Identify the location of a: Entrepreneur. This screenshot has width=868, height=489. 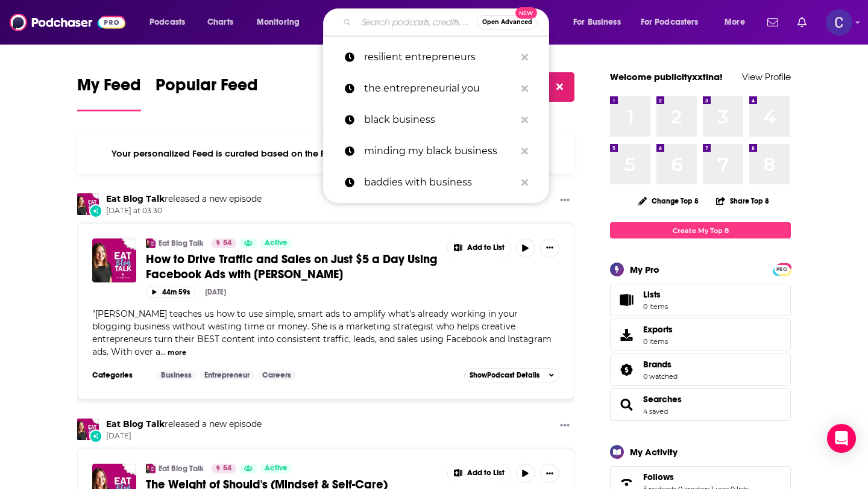
(226, 375).